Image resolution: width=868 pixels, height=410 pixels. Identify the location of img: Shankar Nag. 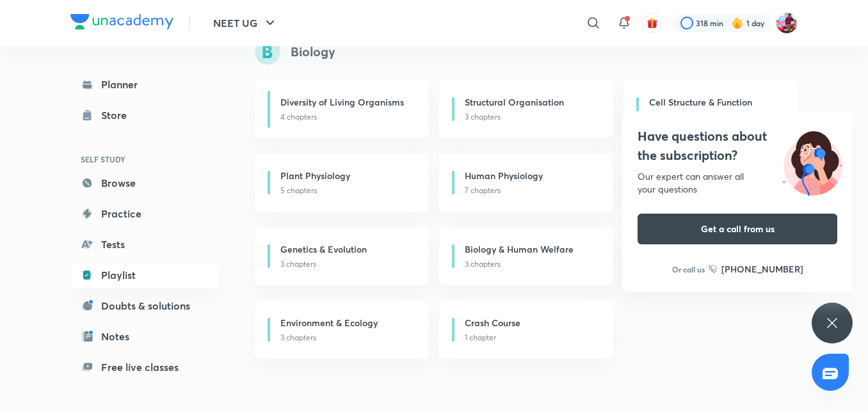
(787, 23).